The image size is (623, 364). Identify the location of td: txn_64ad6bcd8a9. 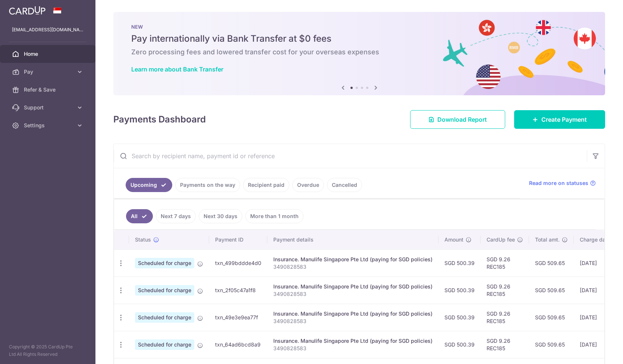
(238, 345).